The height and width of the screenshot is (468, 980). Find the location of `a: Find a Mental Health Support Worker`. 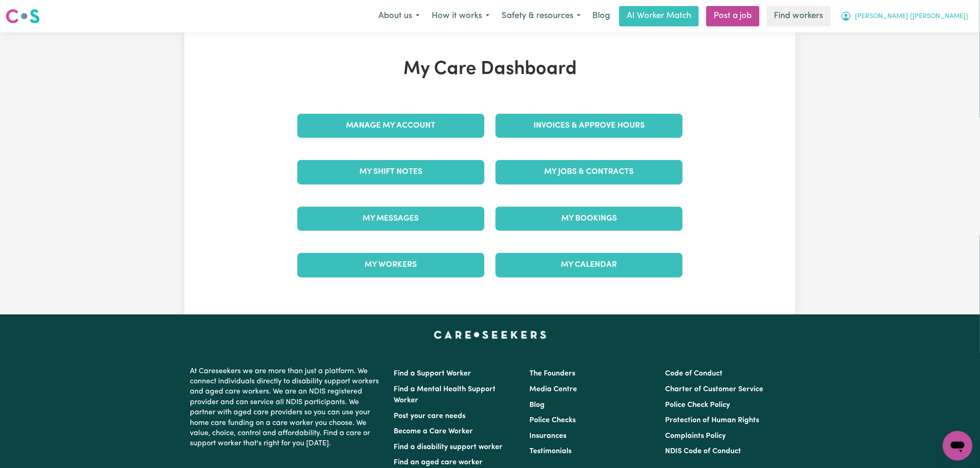

a: Find a Mental Health Support Worker is located at coordinates (445, 395).